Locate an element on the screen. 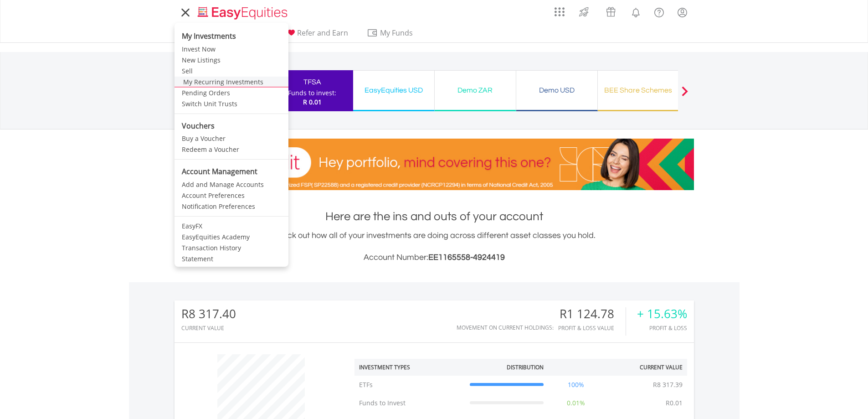  span: EE1165558-4924419 is located at coordinates (467, 257).